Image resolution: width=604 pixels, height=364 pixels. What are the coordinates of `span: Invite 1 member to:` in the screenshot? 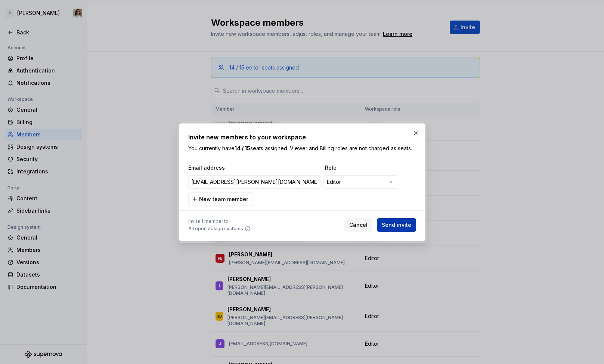 It's located at (219, 221).